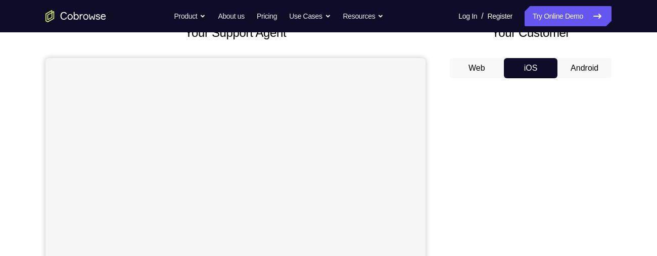  Describe the element at coordinates (530, 33) in the screenshot. I see `h2: Your Customer` at that location.